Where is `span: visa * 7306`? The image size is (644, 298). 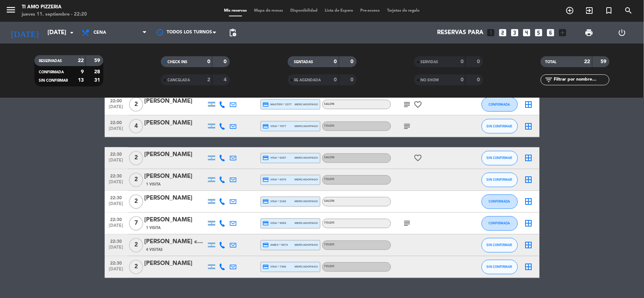 span: visa * 7306 is located at coordinates (274, 267).